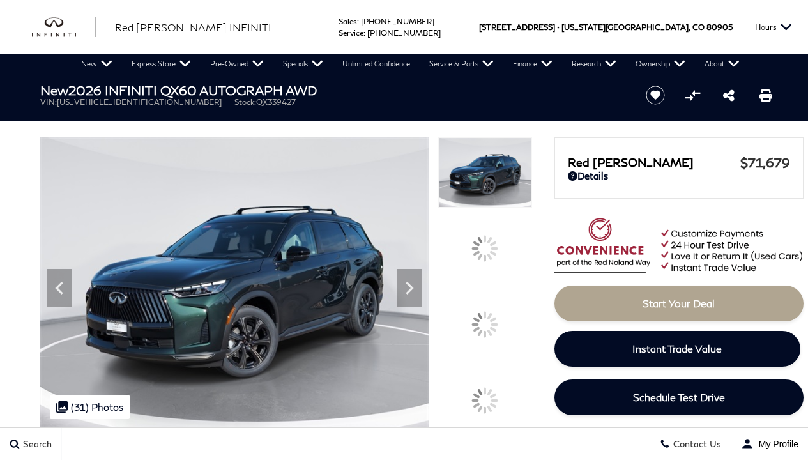  What do you see at coordinates (49, 102) in the screenshot?
I see `span: VIN:` at bounding box center [49, 102].